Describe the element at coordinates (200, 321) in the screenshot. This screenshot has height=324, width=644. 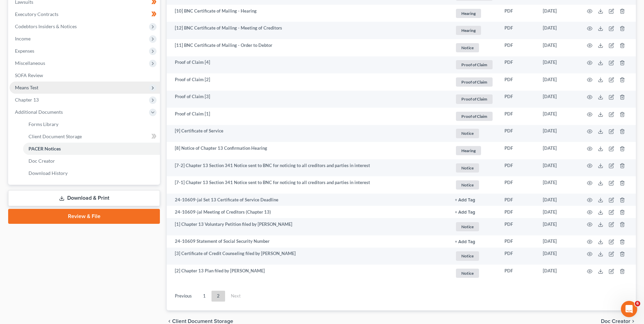
I see `button: chevron_left Client Document Storage` at that location.